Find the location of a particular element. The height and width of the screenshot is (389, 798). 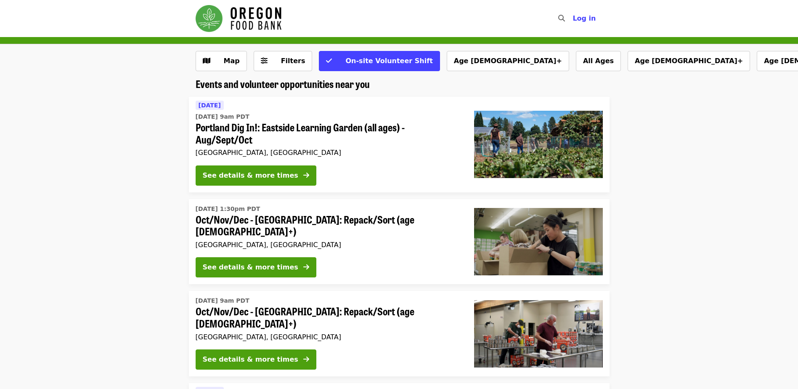

button: All Ages is located at coordinates (598, 61).